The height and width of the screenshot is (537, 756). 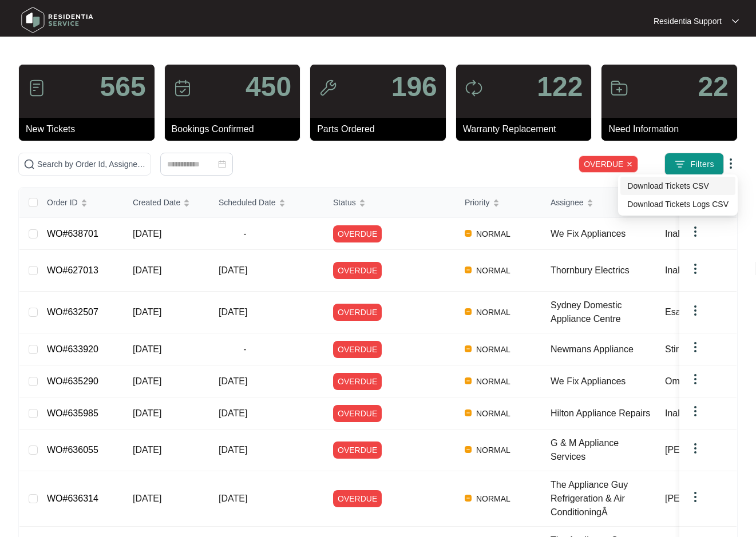 I want to click on span: Priority, so click(x=477, y=202).